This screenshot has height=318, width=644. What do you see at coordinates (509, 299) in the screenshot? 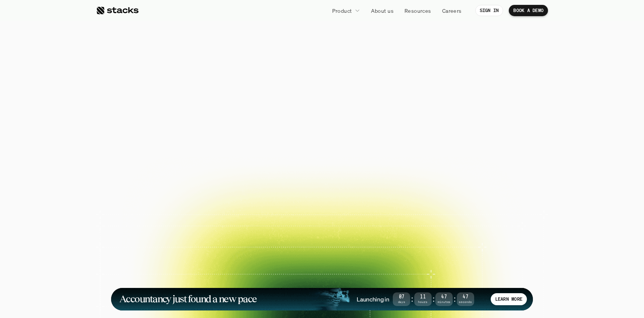
I see `p: LEARN MORE` at bounding box center [509, 299].